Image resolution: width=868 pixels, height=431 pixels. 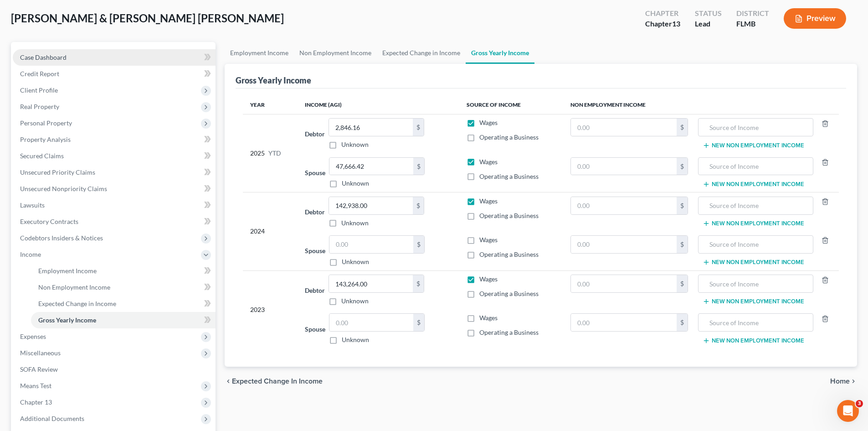 What do you see at coordinates (271, 309) in the screenshot?
I see `div: 2023` at bounding box center [271, 309].